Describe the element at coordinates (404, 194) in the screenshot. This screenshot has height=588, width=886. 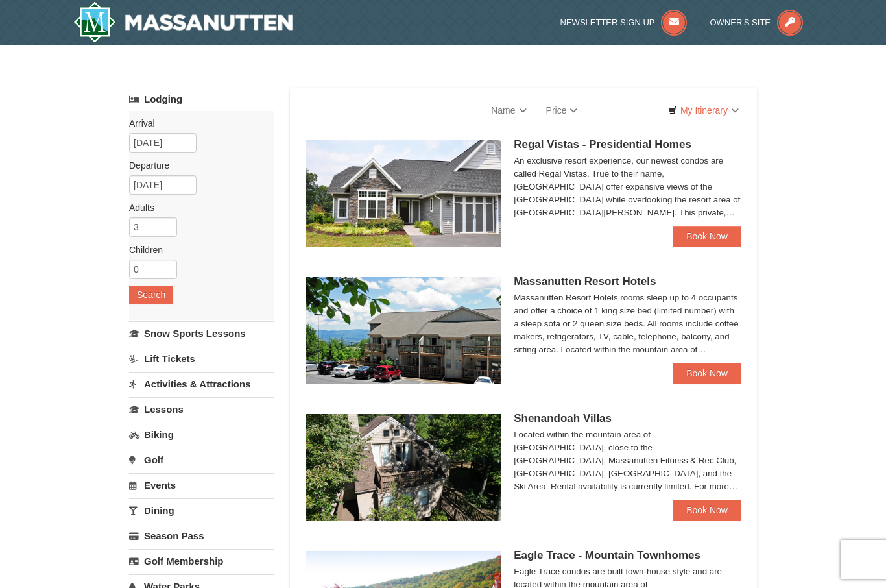
I see `img: 19218991-1-902409a9.jpg` at that location.